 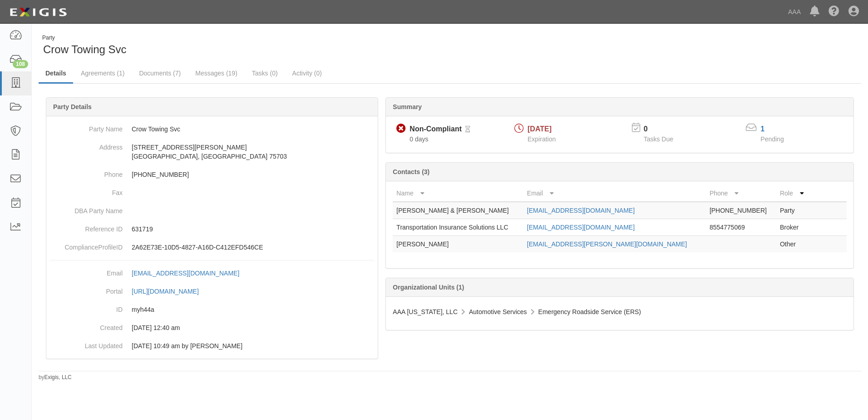 What do you see at coordinates (793, 227) in the screenshot?
I see `td: Broker` at bounding box center [793, 227].